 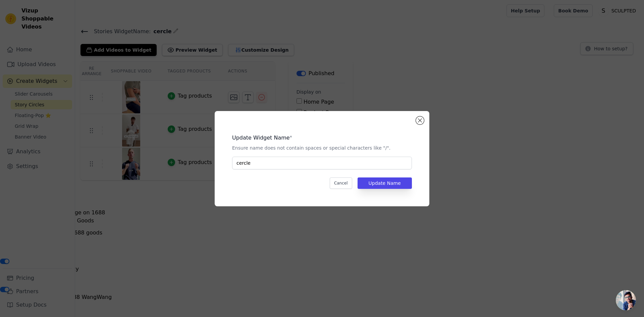 What do you see at coordinates (261, 138) in the screenshot?
I see `legend: Update Widget Name` at bounding box center [261, 138].